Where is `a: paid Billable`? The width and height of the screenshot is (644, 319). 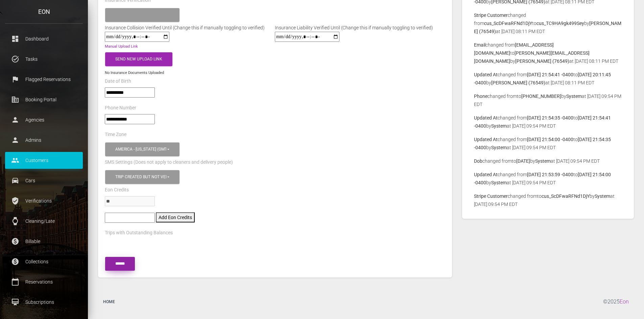
a: paid Billable is located at coordinates (44, 242).